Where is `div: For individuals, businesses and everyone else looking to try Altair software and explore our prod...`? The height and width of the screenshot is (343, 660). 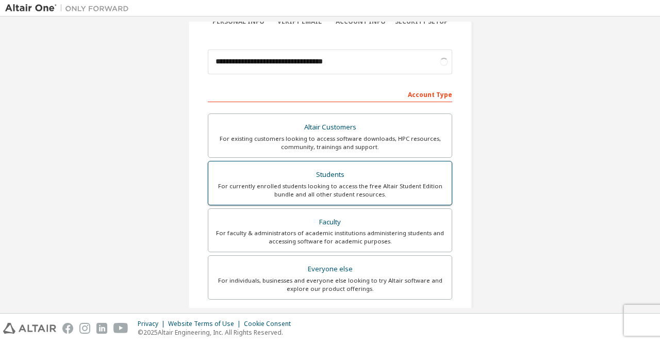
div: For individuals, businesses and everyone else looking to try Altair software and explore our prod... is located at coordinates (330, 285).